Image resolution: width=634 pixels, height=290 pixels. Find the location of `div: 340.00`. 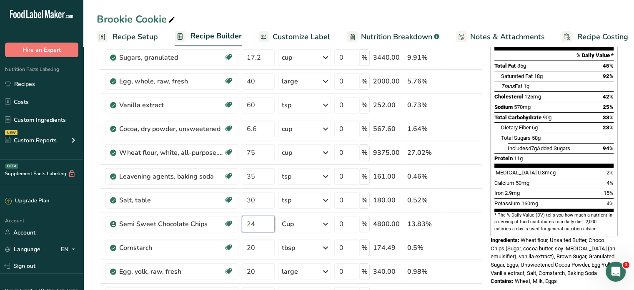

div: 340.00 is located at coordinates (389, 272).